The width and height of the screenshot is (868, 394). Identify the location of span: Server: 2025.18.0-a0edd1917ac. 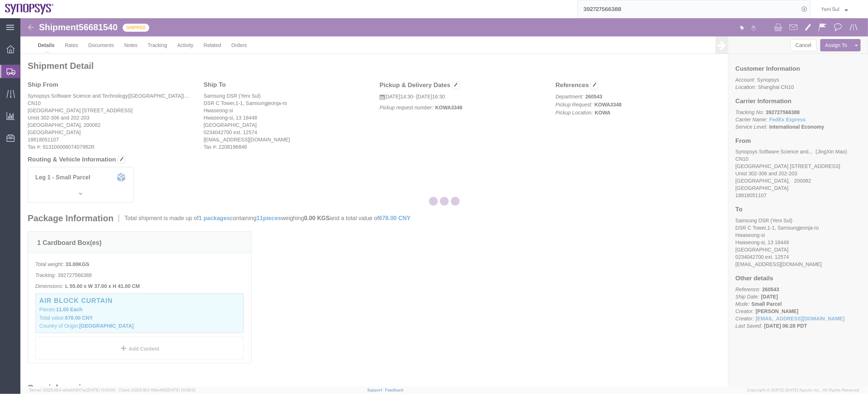
(72, 390).